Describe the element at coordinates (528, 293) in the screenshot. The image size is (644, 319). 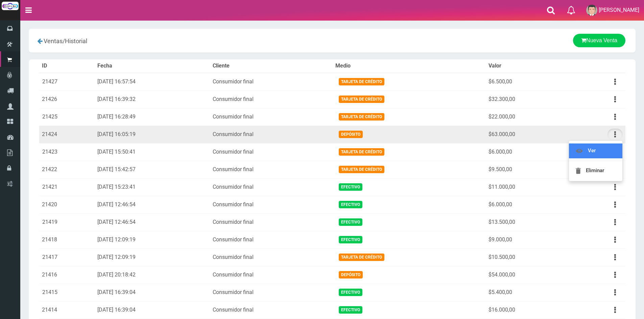
I see `td: $5.400,00` at that location.